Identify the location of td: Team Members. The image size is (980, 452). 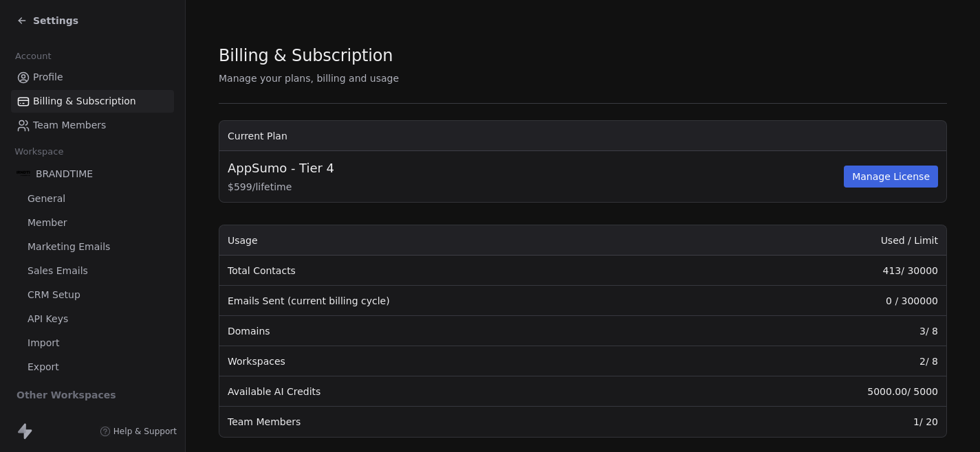
(463, 422).